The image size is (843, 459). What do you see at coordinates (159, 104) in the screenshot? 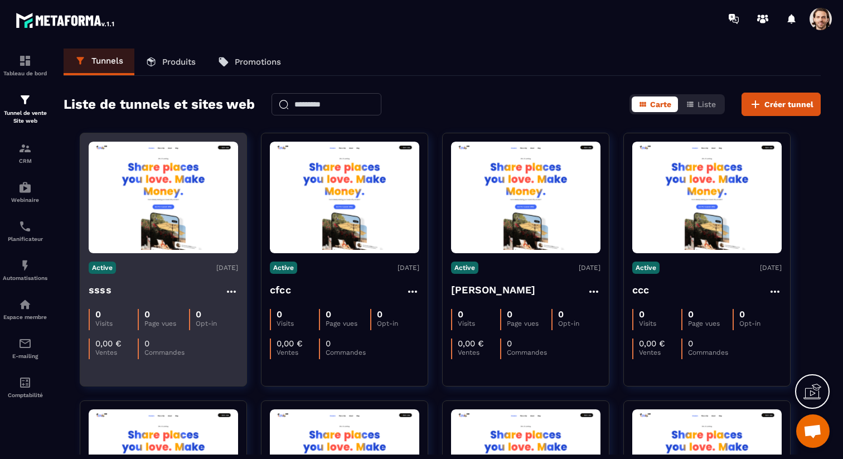
I see `h2: Liste de tunnels et sites web` at bounding box center [159, 104].